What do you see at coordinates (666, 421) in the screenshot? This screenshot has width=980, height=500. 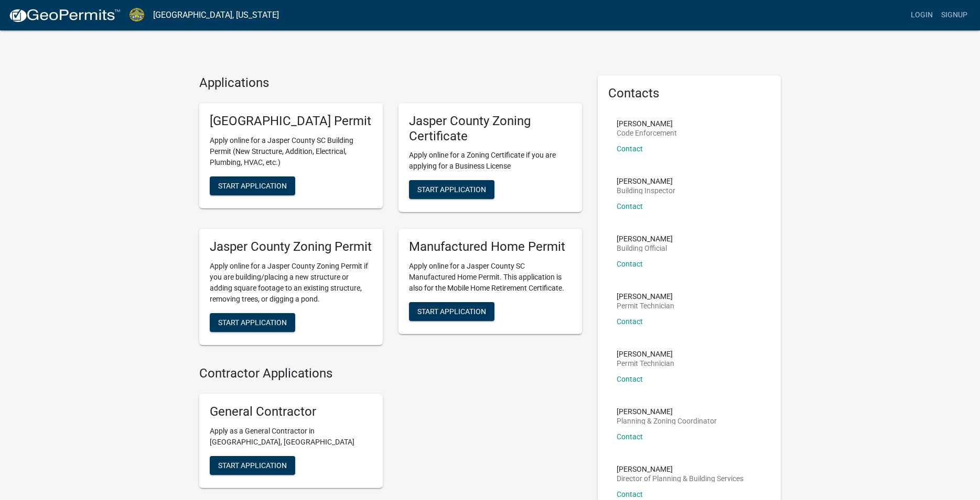 I see `p: Planning & Zoning Coordinator` at bounding box center [666, 421].